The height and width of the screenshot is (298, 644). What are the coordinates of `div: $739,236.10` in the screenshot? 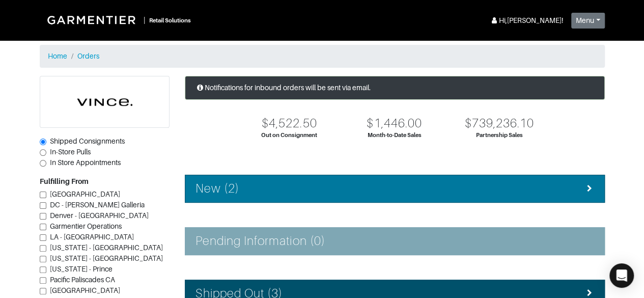 It's located at (499, 123).